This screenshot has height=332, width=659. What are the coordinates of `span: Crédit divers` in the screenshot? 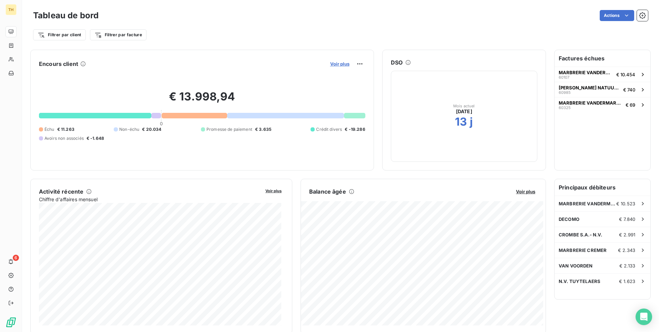 It's located at (329, 129).